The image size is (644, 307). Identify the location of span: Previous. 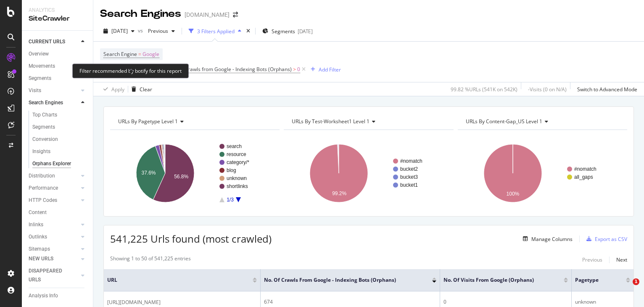
(157, 31).